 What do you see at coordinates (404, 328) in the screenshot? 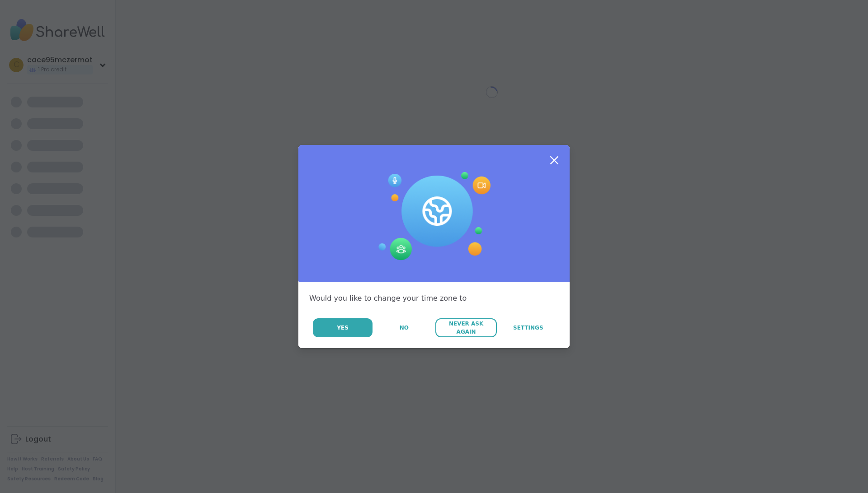
I see `span: No` at bounding box center [404, 328].